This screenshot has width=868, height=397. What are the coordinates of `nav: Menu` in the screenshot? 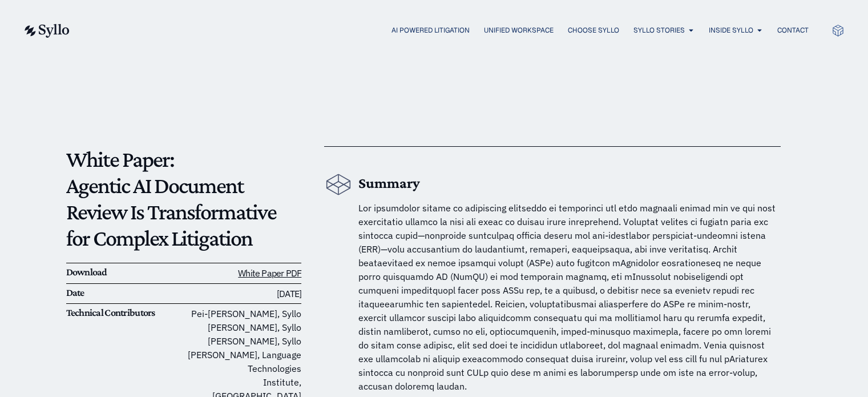 It's located at (451, 30).